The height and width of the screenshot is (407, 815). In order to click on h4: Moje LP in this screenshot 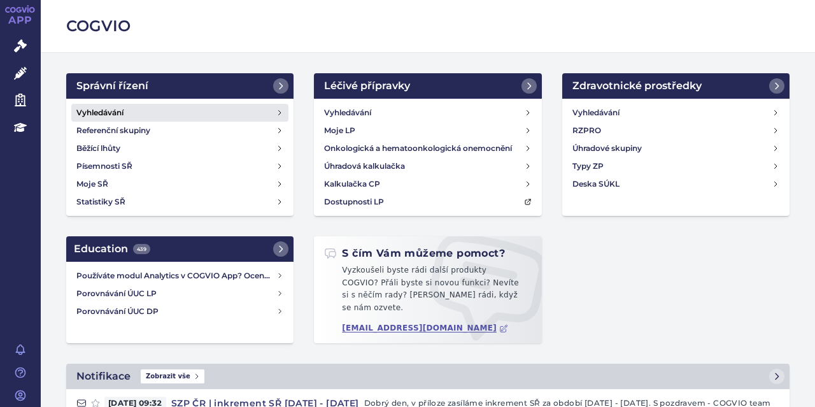, I will do `click(340, 131)`.